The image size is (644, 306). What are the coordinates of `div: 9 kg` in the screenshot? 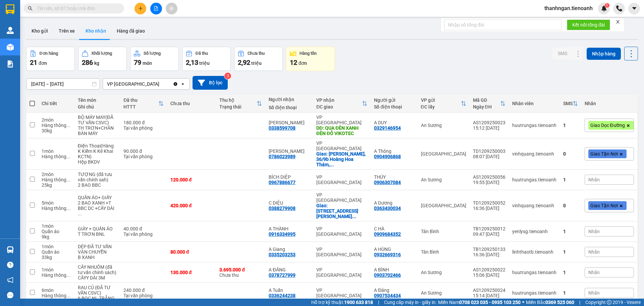 It's located at (56, 237).